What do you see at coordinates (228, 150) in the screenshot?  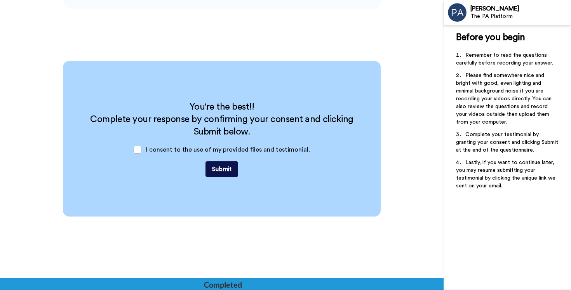 I see `span: I consent to the use of my provided files and testimonial.` at bounding box center [228, 150].